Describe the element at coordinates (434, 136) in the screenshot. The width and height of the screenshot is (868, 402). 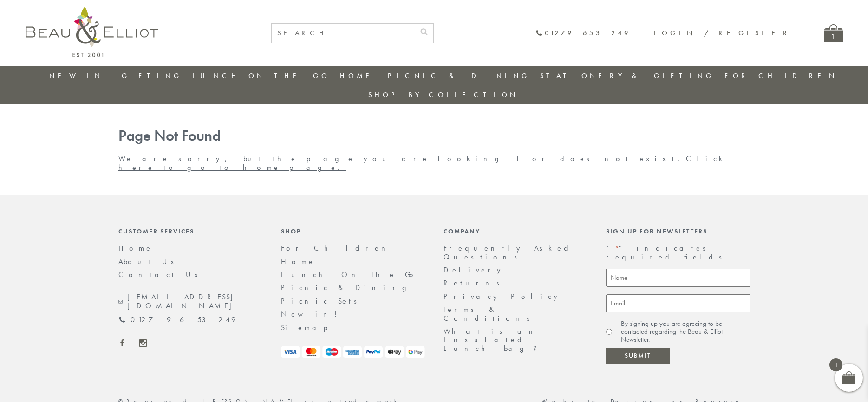
I see `h1: Page Not Found` at that location.